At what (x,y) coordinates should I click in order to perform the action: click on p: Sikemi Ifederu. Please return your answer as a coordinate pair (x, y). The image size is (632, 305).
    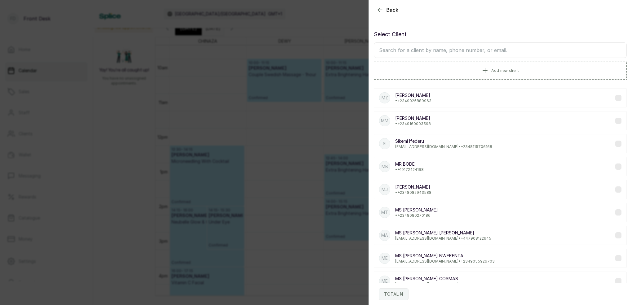
    Looking at the image, I should click on (443, 141).